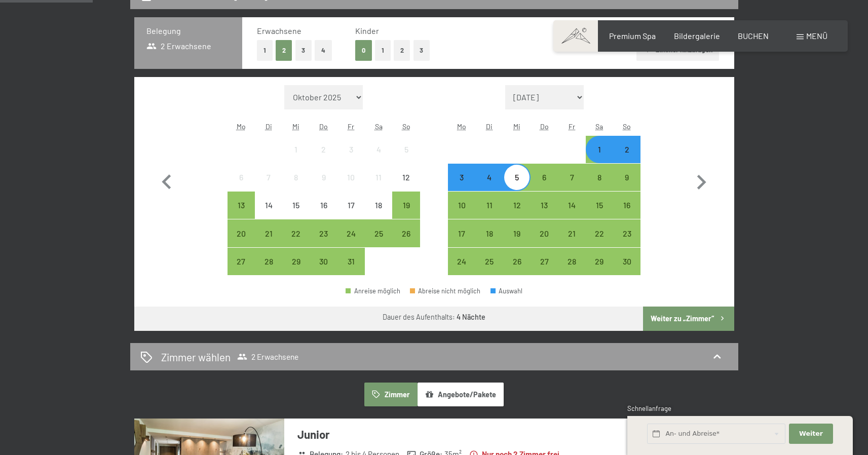 The width and height of the screenshot is (868, 455). What do you see at coordinates (544, 206) in the screenshot?
I see `div: Thu Nov 13 2025` at bounding box center [544, 206].